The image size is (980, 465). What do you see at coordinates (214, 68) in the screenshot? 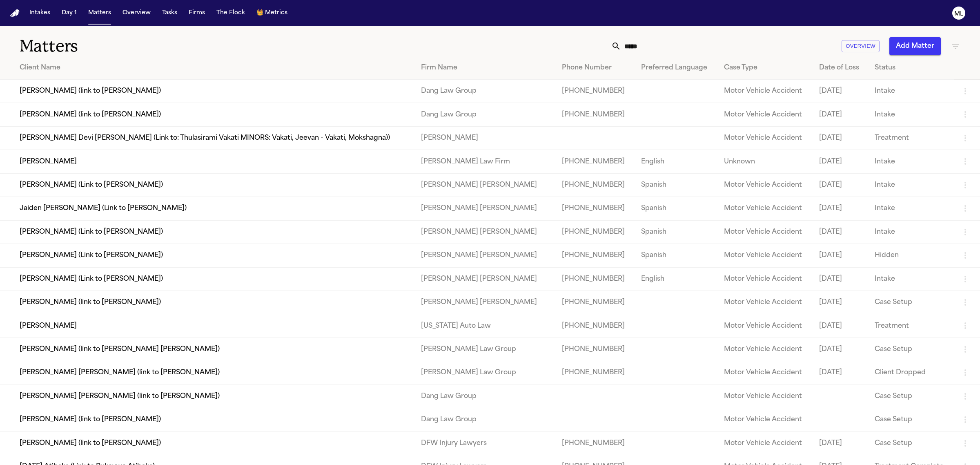
I see `div: Client Name` at bounding box center [214, 68].